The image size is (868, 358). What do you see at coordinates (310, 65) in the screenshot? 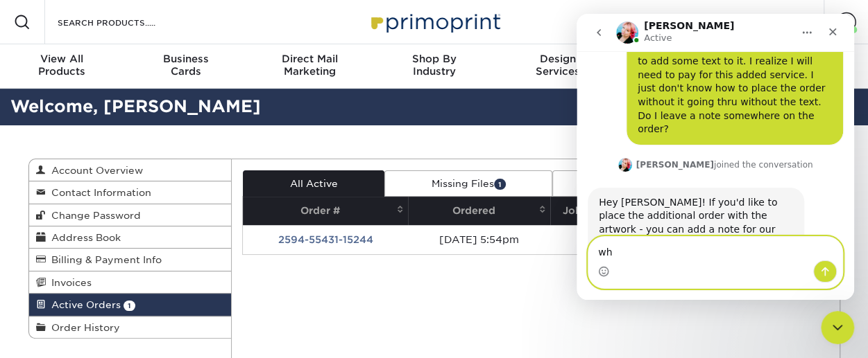
I see `div: Marketing` at bounding box center [310, 65].